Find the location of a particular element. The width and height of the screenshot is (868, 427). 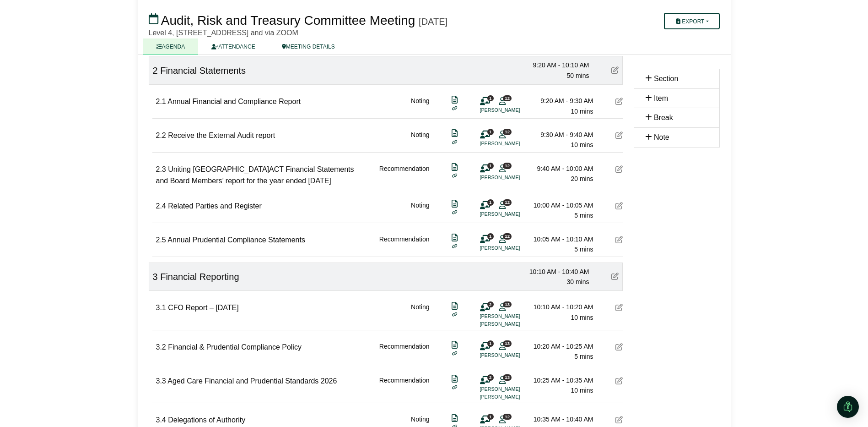

span: Receive the External Audit report is located at coordinates (221, 135).